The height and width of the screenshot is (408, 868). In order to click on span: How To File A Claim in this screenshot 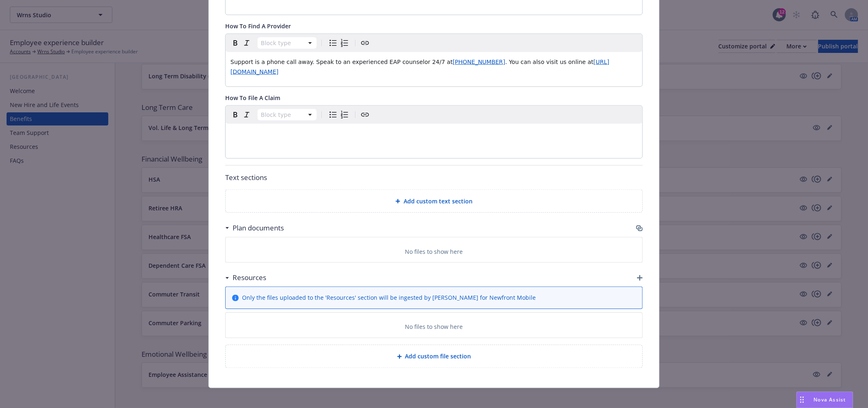, I will do `click(253, 98)`.